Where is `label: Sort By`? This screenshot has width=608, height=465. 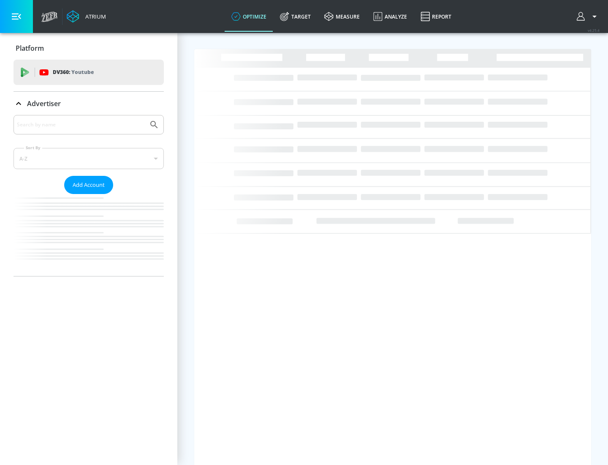 label: Sort By is located at coordinates (33, 147).